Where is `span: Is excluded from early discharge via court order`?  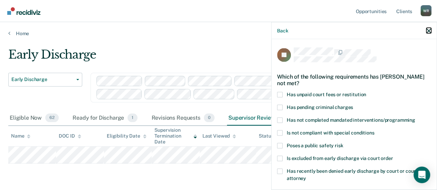 span: Is excluded from early discharge via court order is located at coordinates (339, 158).